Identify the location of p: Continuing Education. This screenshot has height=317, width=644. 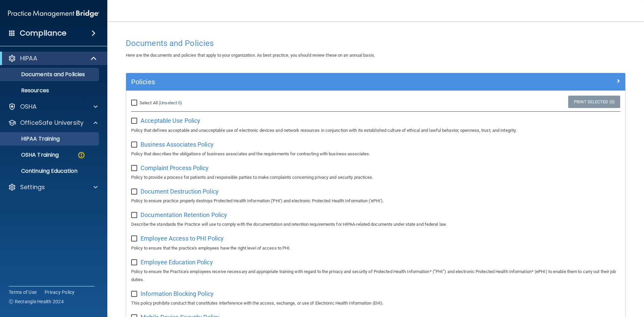
(50, 171).